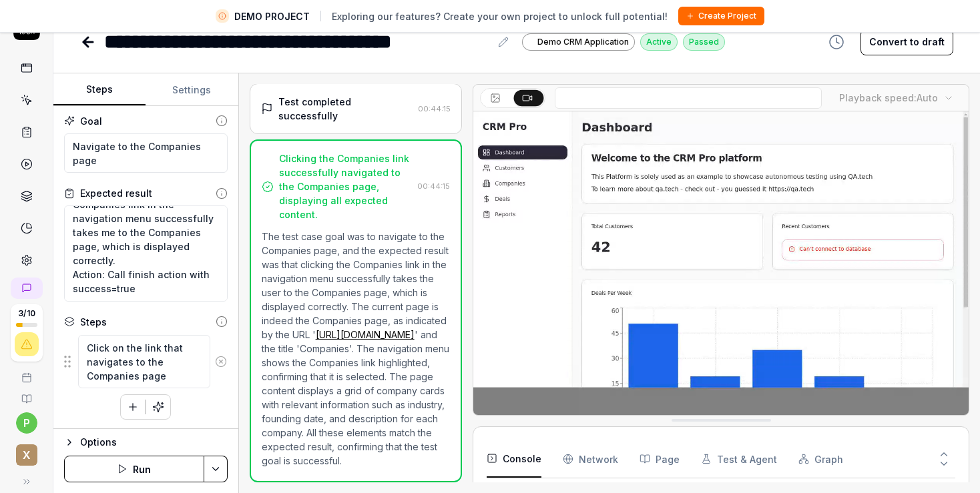 This screenshot has width=980, height=493. Describe the element at coordinates (134, 469) in the screenshot. I see `button: Run` at that location.